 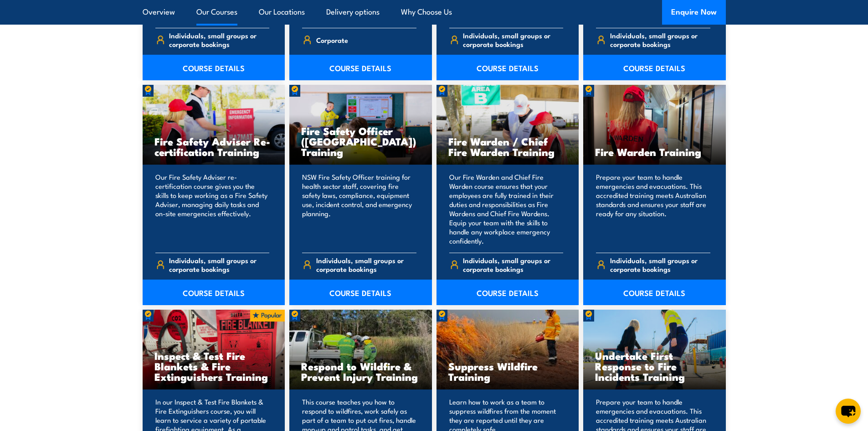 I want to click on h3: Fire Safety Adviser Re-certification Training, so click(x=214, y=147).